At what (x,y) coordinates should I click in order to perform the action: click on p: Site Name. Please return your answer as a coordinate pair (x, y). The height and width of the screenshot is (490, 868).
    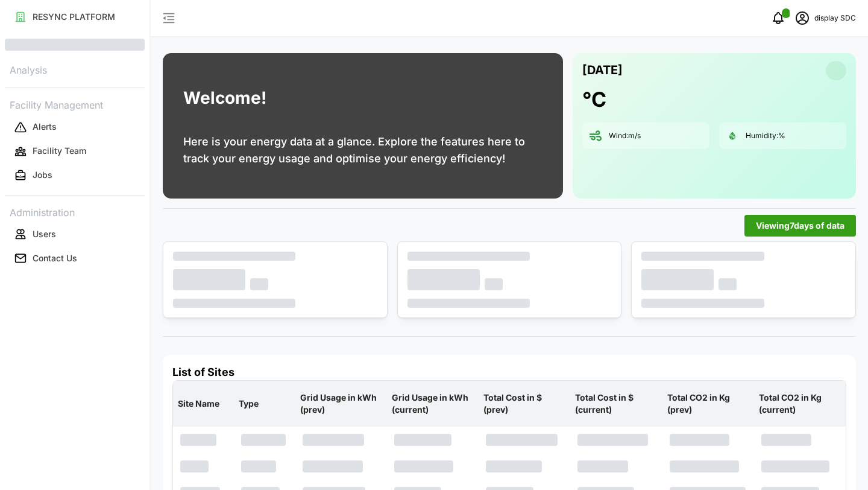
    Looking at the image, I should click on (203, 403).